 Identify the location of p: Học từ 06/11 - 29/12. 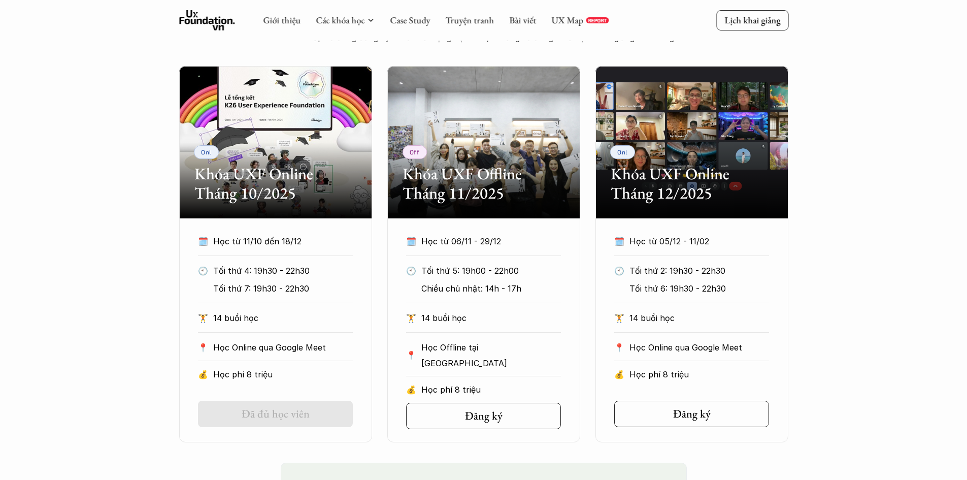
(482, 241).